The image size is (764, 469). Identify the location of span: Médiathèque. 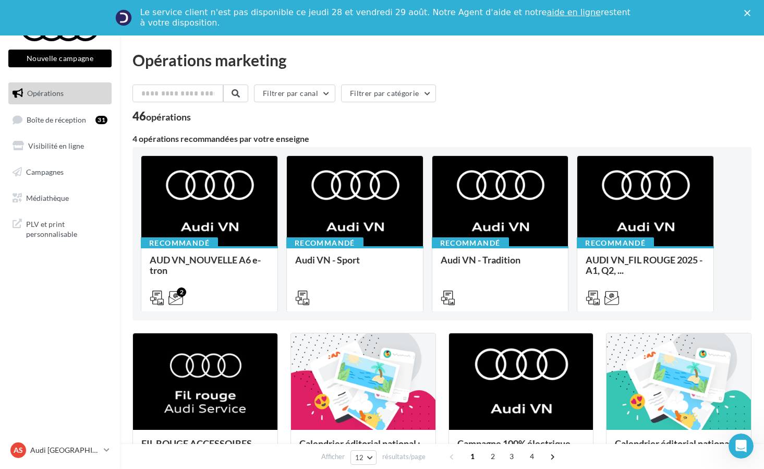
(47, 197).